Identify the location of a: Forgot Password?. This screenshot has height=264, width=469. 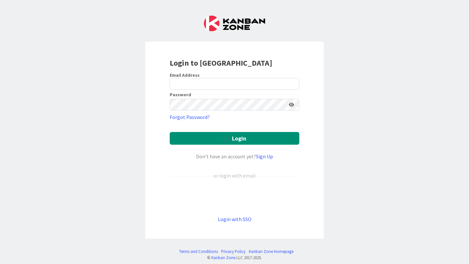
(190, 117).